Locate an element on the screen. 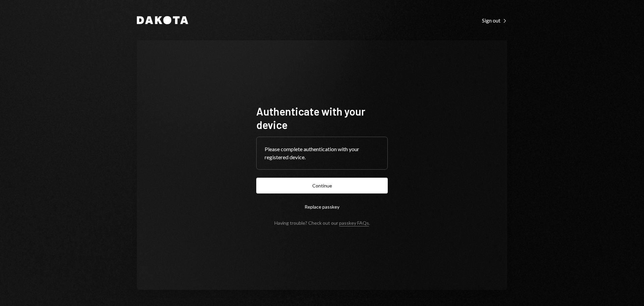 This screenshot has width=644, height=306. div: Sign out is located at coordinates (495, 21).